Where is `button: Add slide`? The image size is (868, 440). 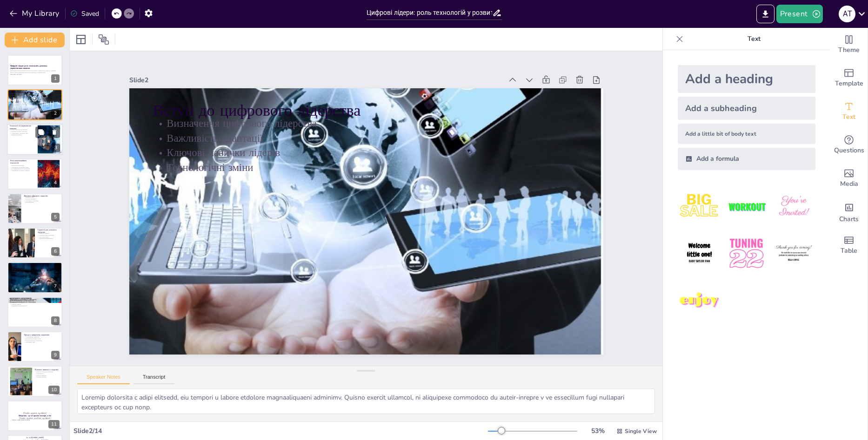
button: Add slide is located at coordinates (34, 40).